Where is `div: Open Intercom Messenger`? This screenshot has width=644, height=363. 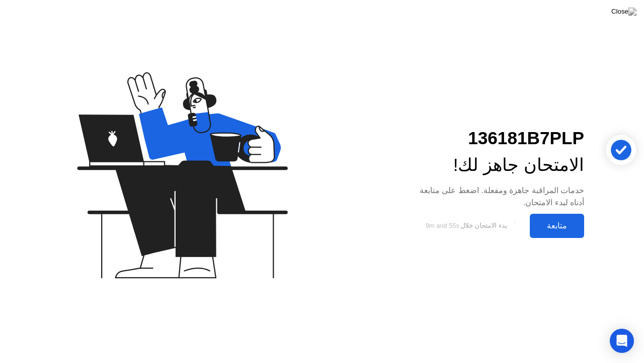 div: Open Intercom Messenger is located at coordinates (622, 340).